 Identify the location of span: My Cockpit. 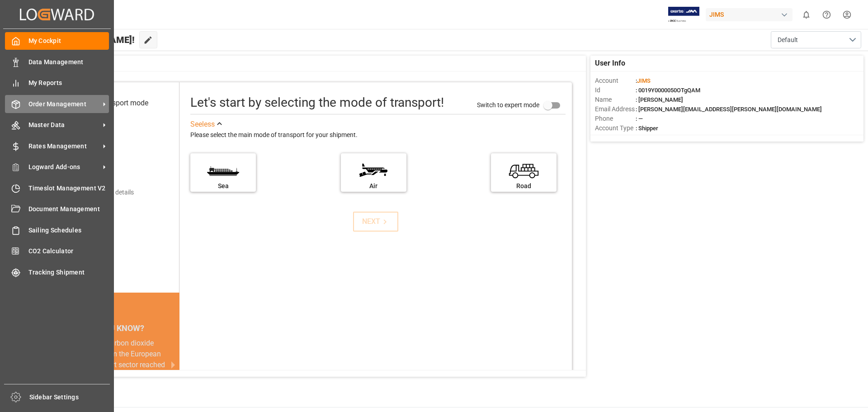
(69, 41).